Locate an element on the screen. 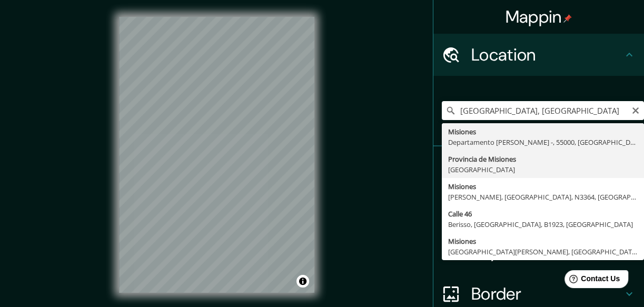 This screenshot has height=307, width=644. h4: Border is located at coordinates (547, 294).